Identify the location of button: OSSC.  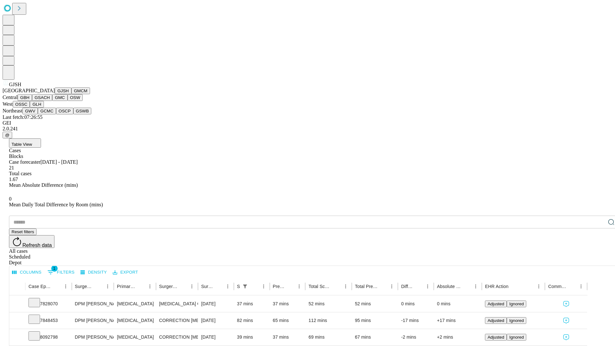
(21, 104).